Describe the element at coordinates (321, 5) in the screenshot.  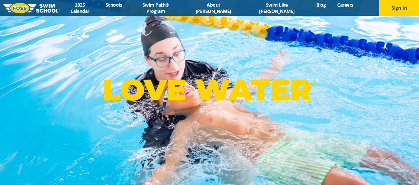
I see `a: Blog` at that location.